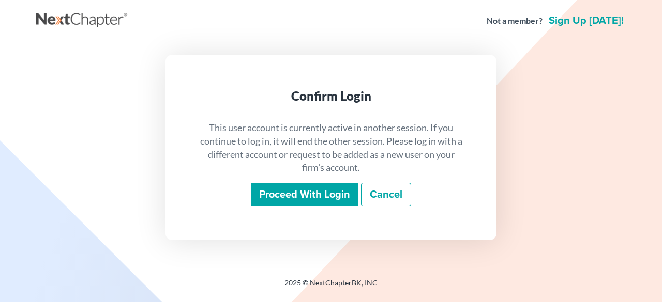 The image size is (662, 302). Describe the element at coordinates (331, 148) in the screenshot. I see `p: This user account is currently active in another session. If you continue to log in, it will end ...` at that location.